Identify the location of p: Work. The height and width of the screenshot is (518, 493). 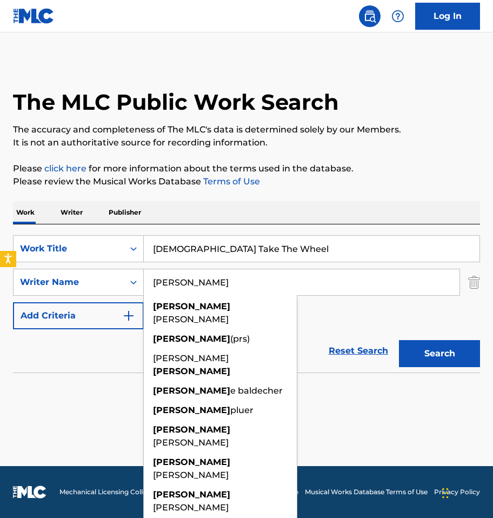
(25, 213).